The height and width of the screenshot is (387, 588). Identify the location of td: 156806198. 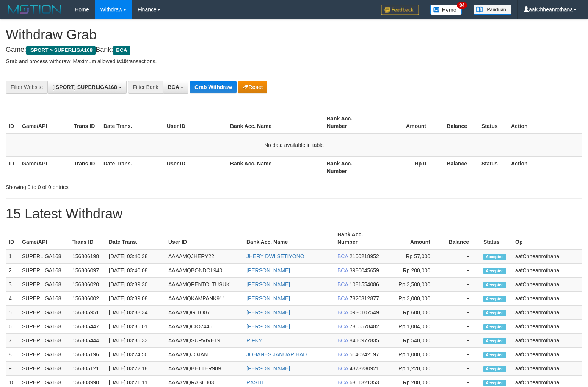
(88, 257).